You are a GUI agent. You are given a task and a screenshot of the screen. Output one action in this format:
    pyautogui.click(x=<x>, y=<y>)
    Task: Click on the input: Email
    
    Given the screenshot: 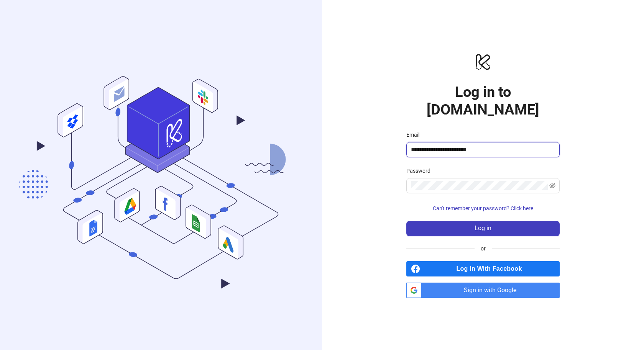 What is the action you would take?
    pyautogui.click(x=482, y=150)
    